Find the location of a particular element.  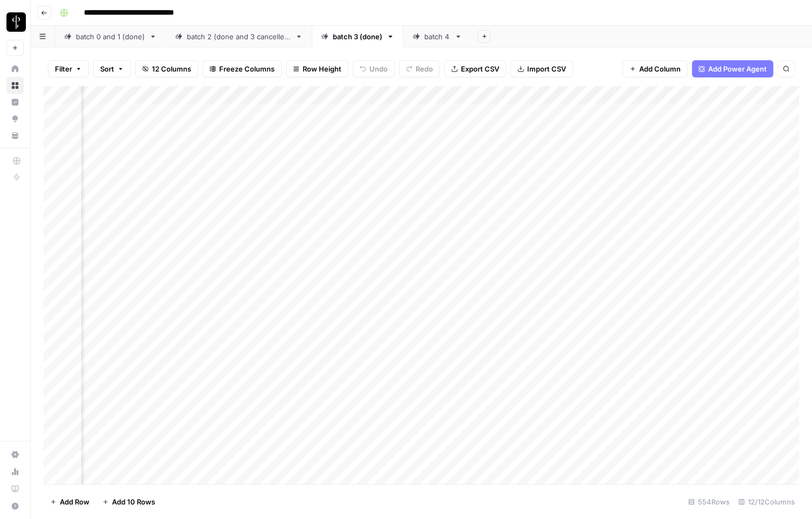

a: batch 2 (done and 3 cancelled) is located at coordinates (239, 36).